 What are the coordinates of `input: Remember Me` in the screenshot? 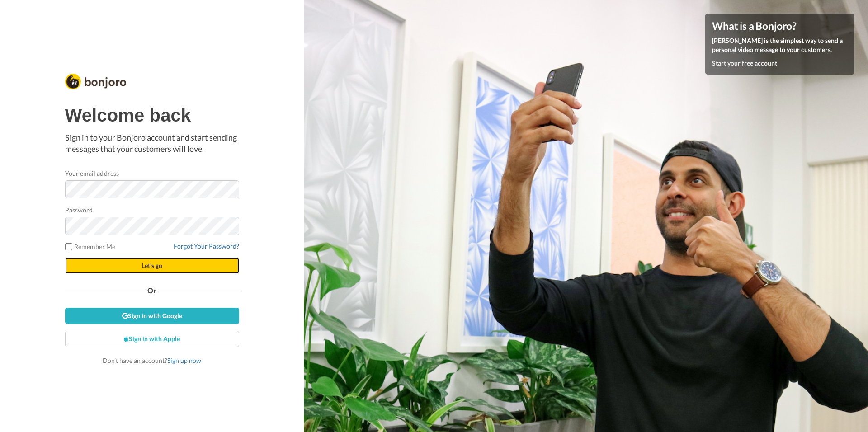 It's located at (69, 247).